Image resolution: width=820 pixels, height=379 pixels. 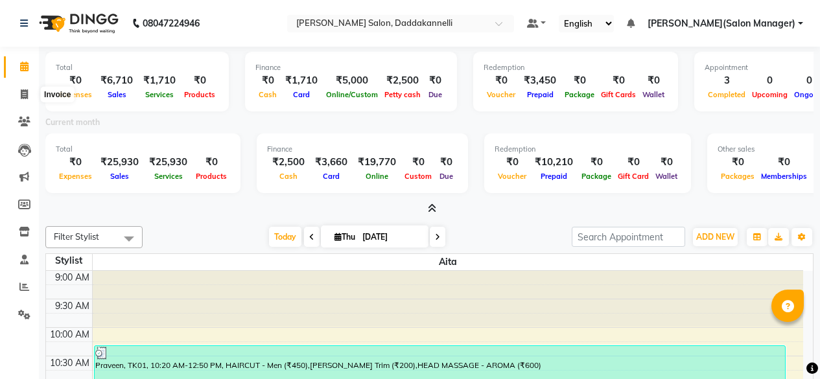 What do you see at coordinates (77, 23) in the screenshot?
I see `img: logo` at bounding box center [77, 23].